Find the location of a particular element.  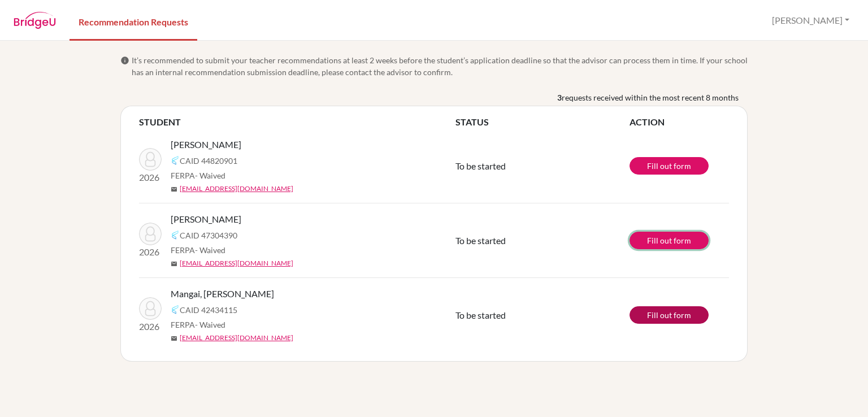

img: BridgeU logo is located at coordinates (35, 20).